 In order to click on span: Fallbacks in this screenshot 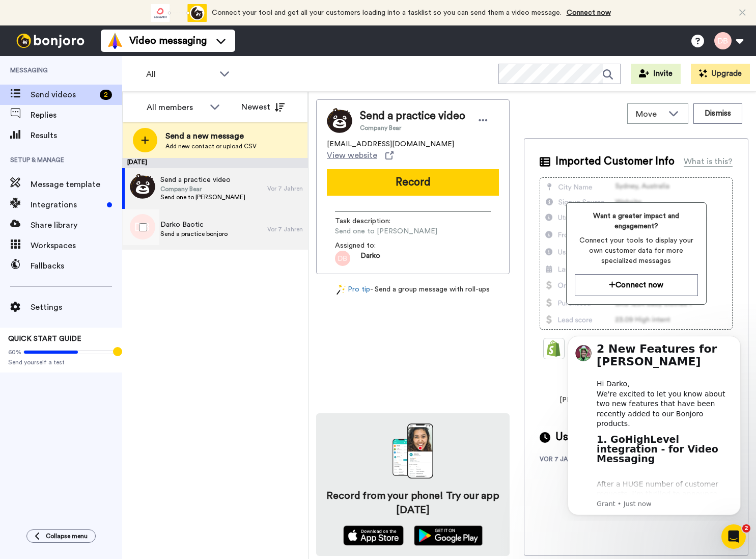, I will do `click(76, 266)`.